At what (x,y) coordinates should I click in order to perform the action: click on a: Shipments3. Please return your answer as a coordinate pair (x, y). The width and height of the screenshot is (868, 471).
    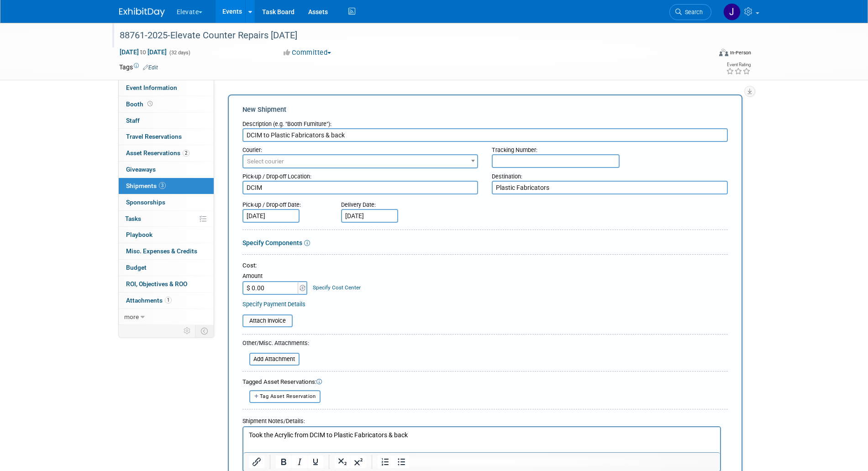
    Looking at the image, I should click on (167, 186).